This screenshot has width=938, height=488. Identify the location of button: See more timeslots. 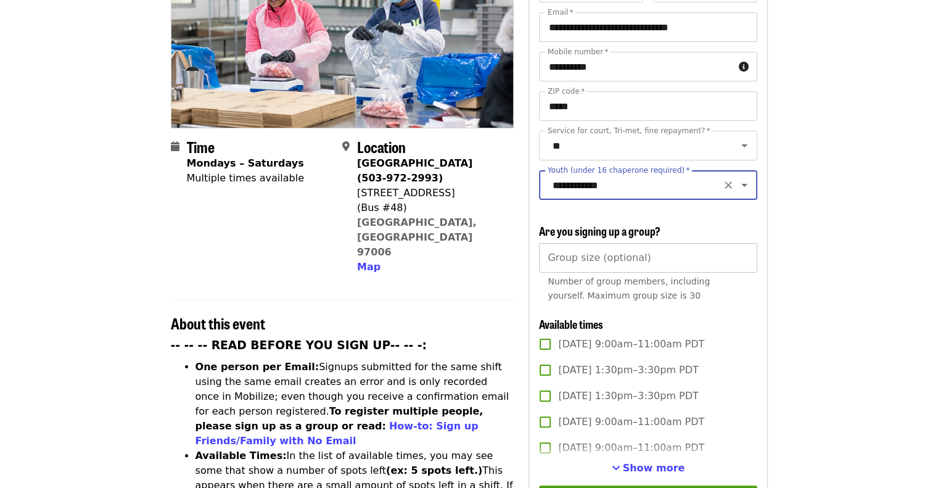
(648, 468).